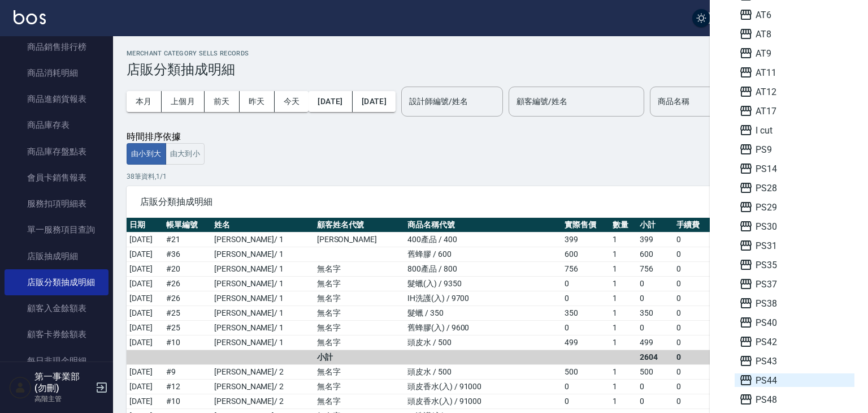 The width and height of the screenshot is (868, 413). What do you see at coordinates (795, 130) in the screenshot?
I see `span: I cut` at bounding box center [795, 130].